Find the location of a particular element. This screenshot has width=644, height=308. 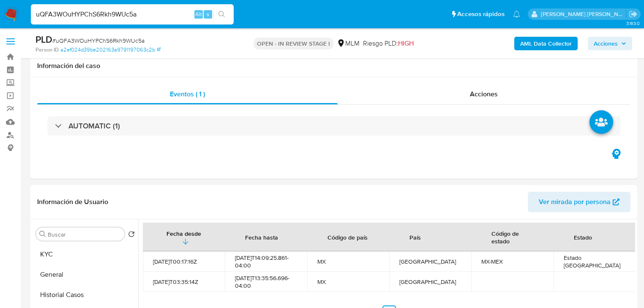

h1: Información de Usuario is located at coordinates (72, 202).